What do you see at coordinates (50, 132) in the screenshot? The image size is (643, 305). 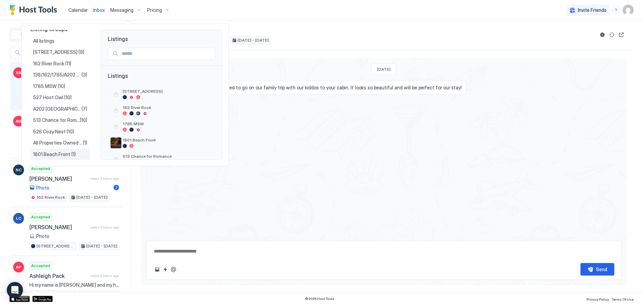 I see `span: 526 Cozy Nest` at bounding box center [50, 132].